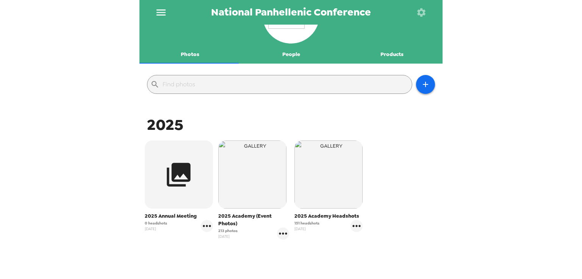 The width and height of the screenshot is (582, 279). What do you see at coordinates (254, 220) in the screenshot?
I see `span: 2025 Academy (Event Photos)` at bounding box center [254, 220].